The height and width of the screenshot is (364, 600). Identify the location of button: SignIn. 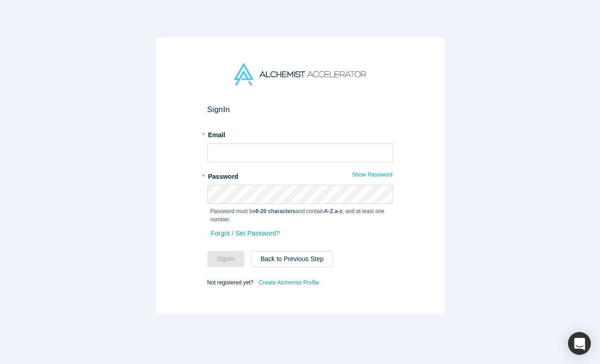
(226, 259).